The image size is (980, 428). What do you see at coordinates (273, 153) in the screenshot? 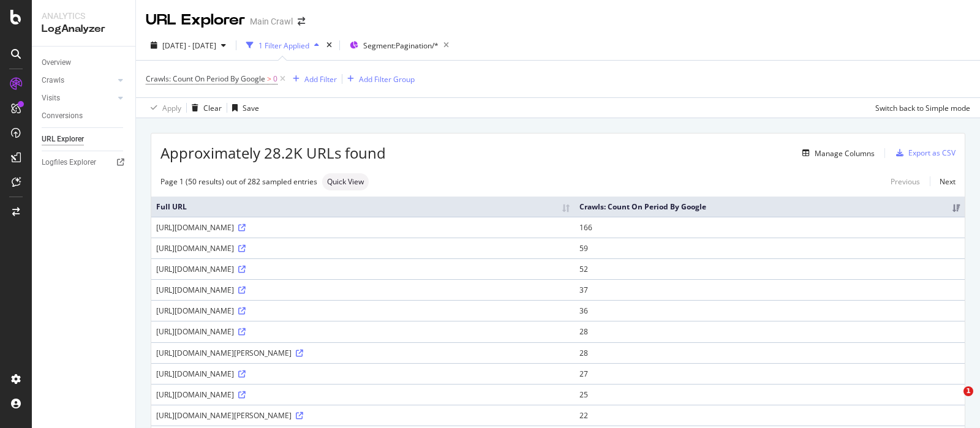
I see `span: Approximately 28.2K URLs found` at bounding box center [273, 153].